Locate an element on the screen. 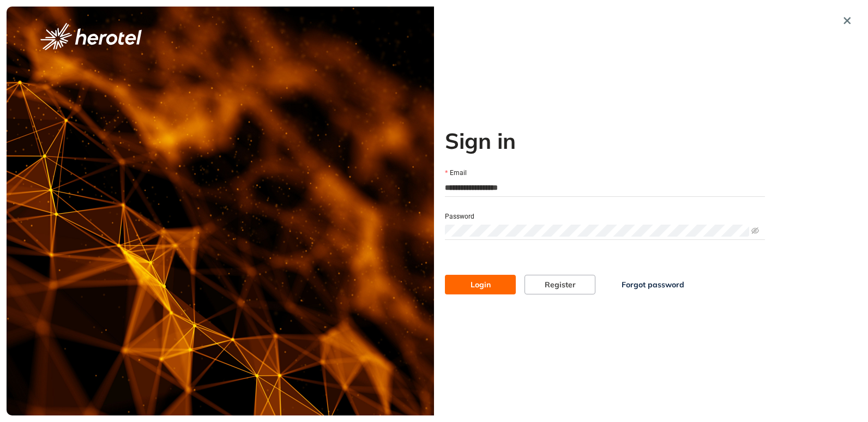 This screenshot has height=422, width=868. img: logo is located at coordinates (91, 37).